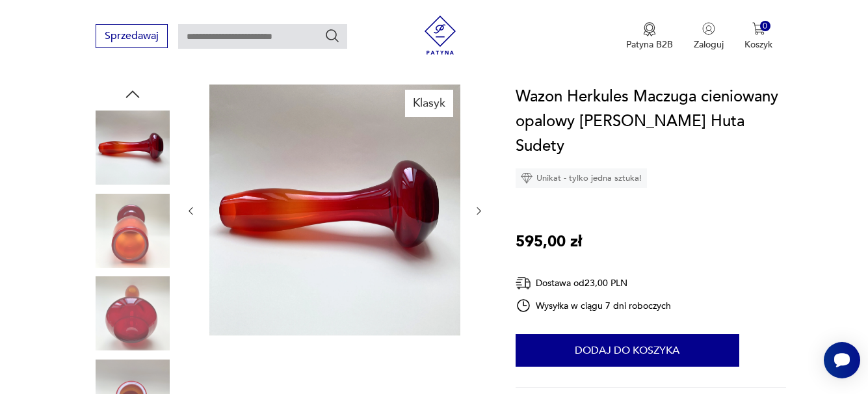 Image resolution: width=868 pixels, height=394 pixels. I want to click on p: Zaloguj, so click(709, 44).